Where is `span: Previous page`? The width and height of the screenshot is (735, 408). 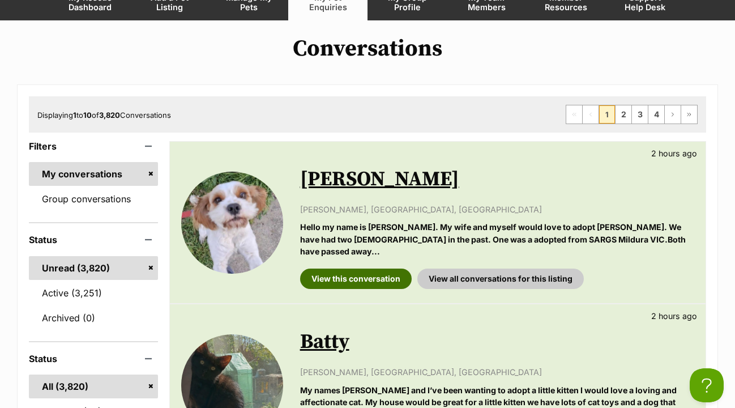
span: Previous page is located at coordinates (591, 114).